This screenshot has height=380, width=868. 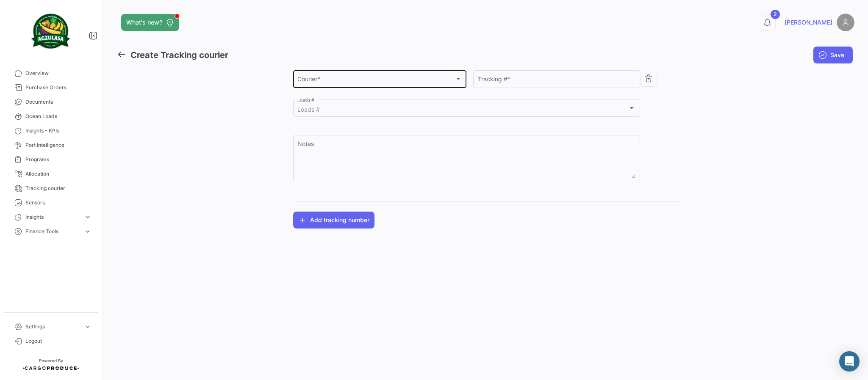 What do you see at coordinates (179, 55) in the screenshot?
I see `h3: Create Tracking courier` at bounding box center [179, 55].